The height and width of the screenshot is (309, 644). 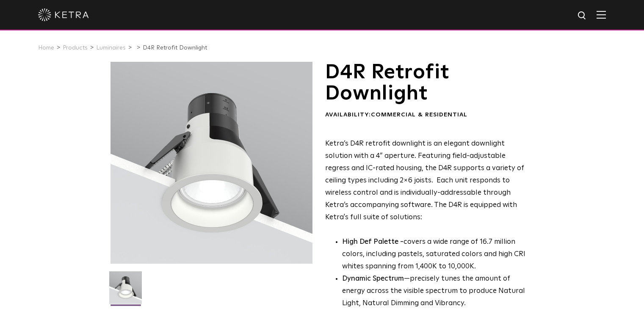 I want to click on p: covers a wide range of 16.7 million colors, including pastels, saturated colors and high CRI whit..., so click(x=436, y=254).